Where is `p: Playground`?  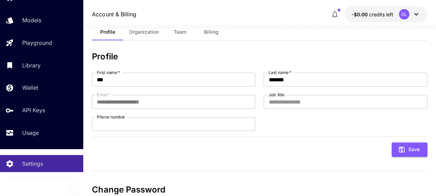
p: Playground is located at coordinates (37, 43).